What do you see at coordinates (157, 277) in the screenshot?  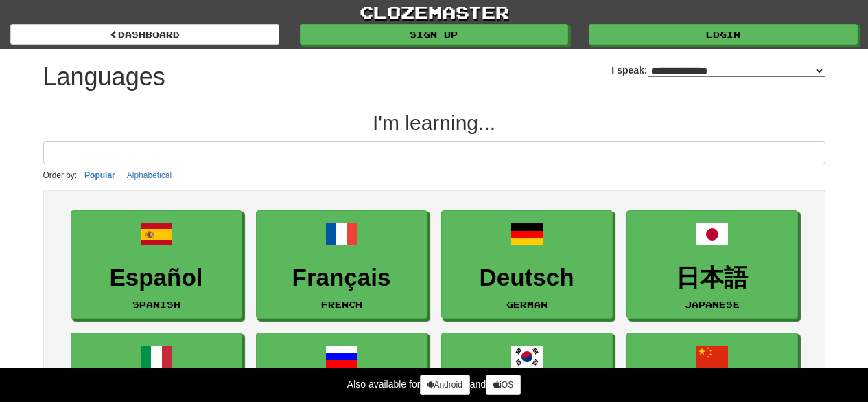 I see `h3: Español` at bounding box center [157, 277].